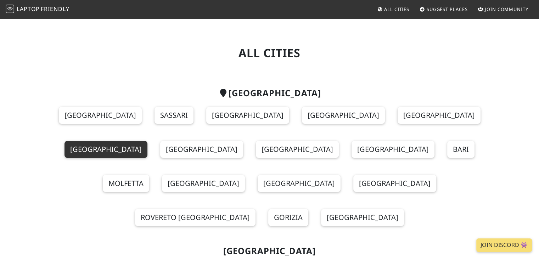 The height and width of the screenshot is (259, 539). What do you see at coordinates (506, 9) in the screenshot?
I see `span: Join Community` at bounding box center [506, 9].